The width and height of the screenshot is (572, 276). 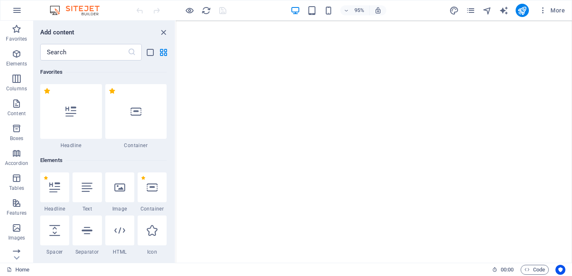 What do you see at coordinates (454, 10) in the screenshot?
I see `button: design` at bounding box center [454, 10].